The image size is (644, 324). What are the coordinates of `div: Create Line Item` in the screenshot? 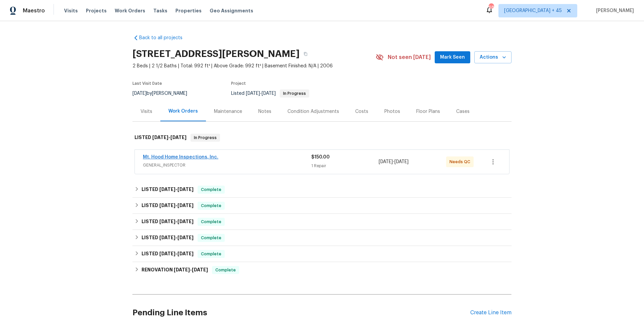 It's located at (491, 312).